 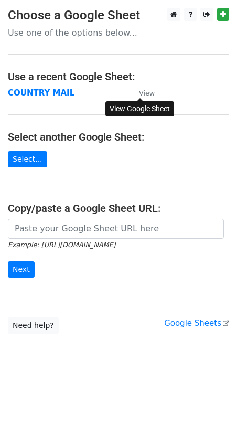 What do you see at coordinates (21, 269) in the screenshot?
I see `input: Next` at bounding box center [21, 269].